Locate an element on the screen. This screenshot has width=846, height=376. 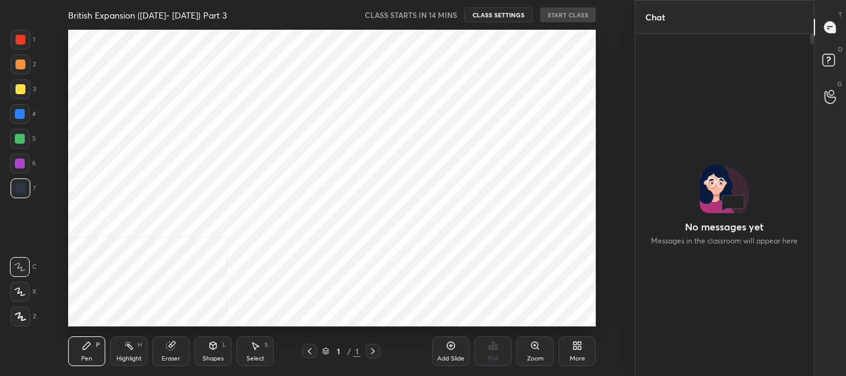
div: C is located at coordinates (23, 267).